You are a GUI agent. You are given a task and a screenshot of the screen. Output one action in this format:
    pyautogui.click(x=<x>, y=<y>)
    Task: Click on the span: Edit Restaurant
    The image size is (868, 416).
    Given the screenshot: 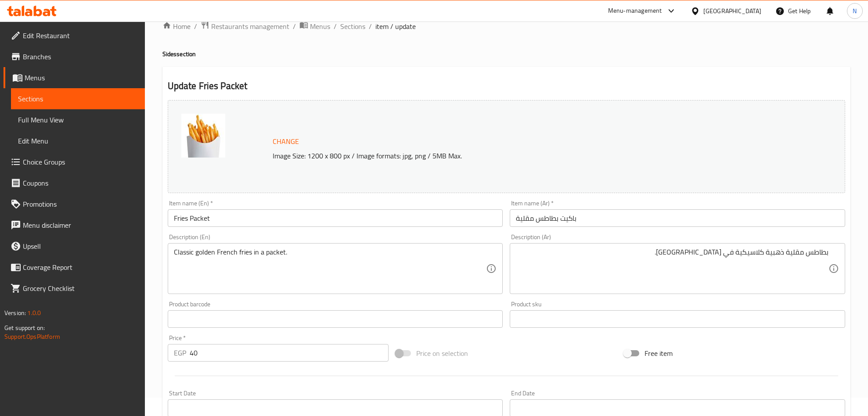 What is the action you would take?
    pyautogui.click(x=81, y=35)
    